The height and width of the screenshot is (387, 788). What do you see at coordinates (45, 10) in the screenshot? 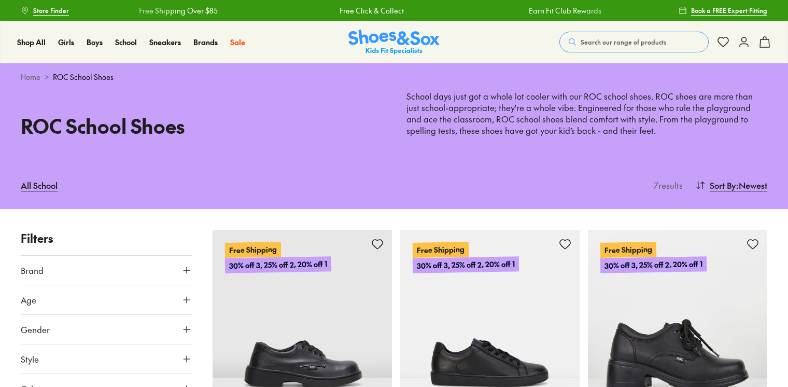
I see `a: Store Finder` at bounding box center [45, 10].